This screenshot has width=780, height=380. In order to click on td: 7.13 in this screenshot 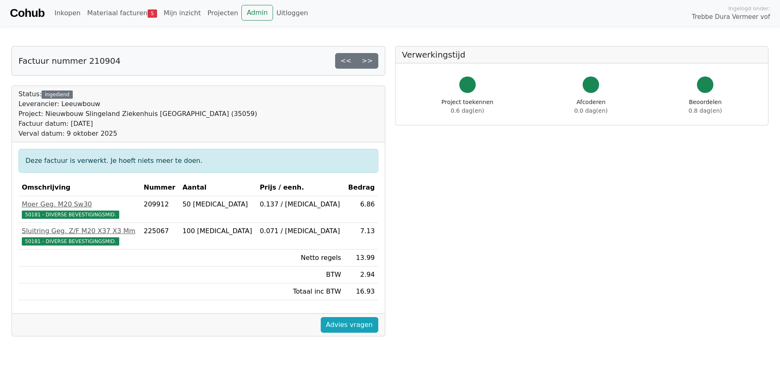, I will do `click(362, 236)`.